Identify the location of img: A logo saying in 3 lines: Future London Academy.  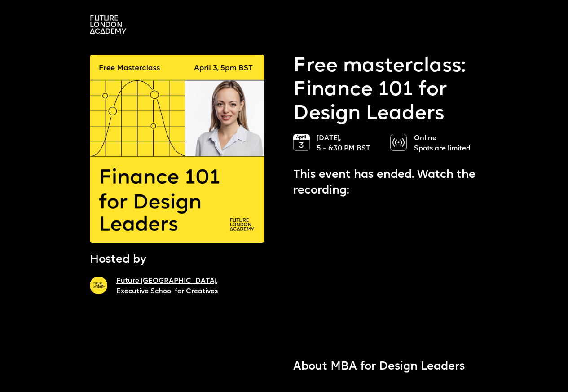
(108, 24).